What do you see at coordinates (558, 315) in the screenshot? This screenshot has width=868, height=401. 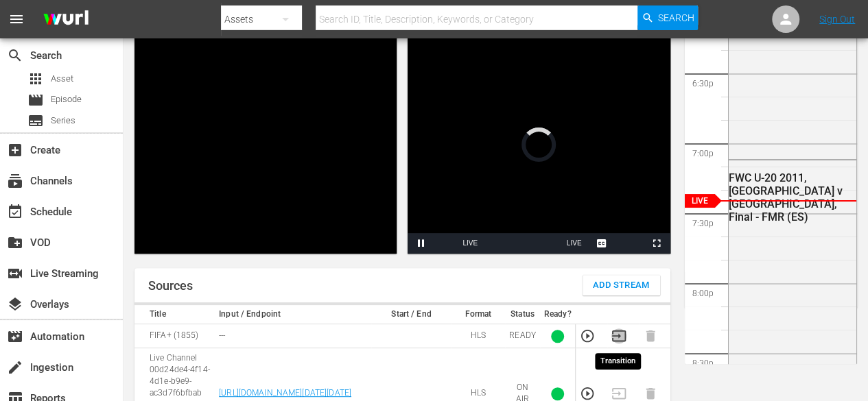 I see `th: Ready?` at bounding box center [558, 315].